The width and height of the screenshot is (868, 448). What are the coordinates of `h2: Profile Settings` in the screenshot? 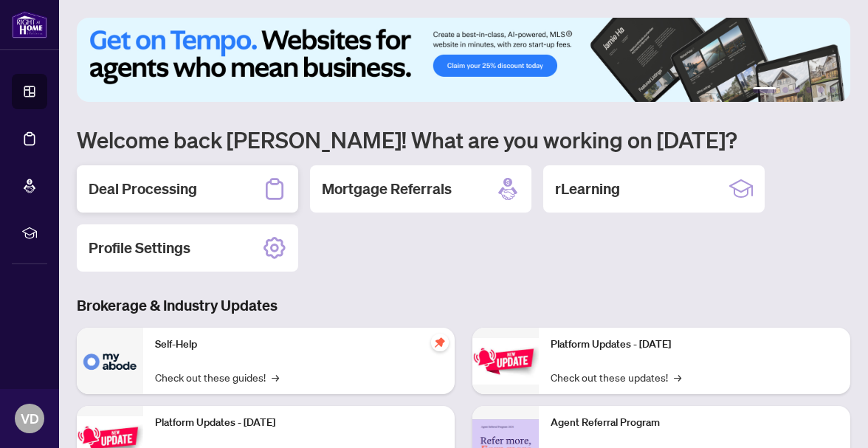 It's located at (140, 248).